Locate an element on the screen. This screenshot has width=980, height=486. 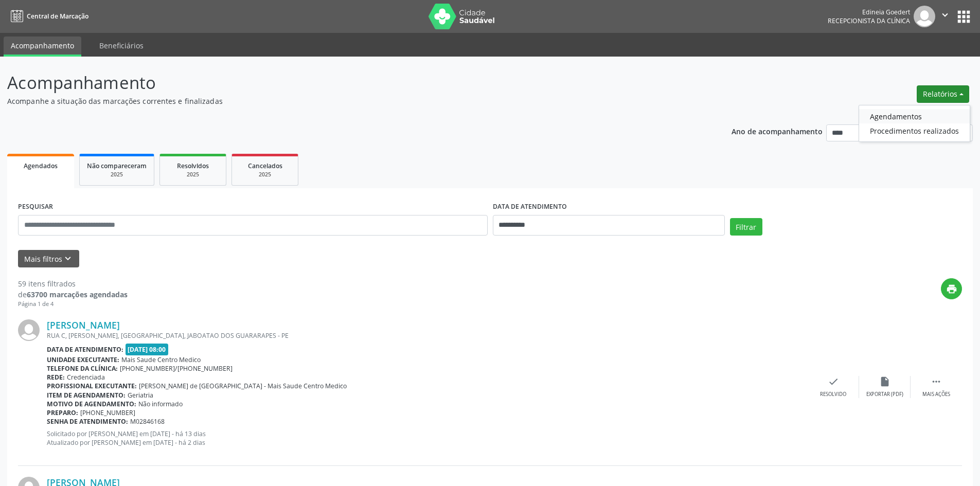
span: Mais Saude Centro Medico is located at coordinates (161, 360).